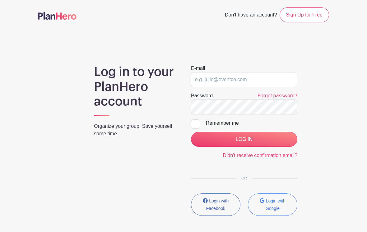  I want to click on input: LOG IN, so click(244, 139).